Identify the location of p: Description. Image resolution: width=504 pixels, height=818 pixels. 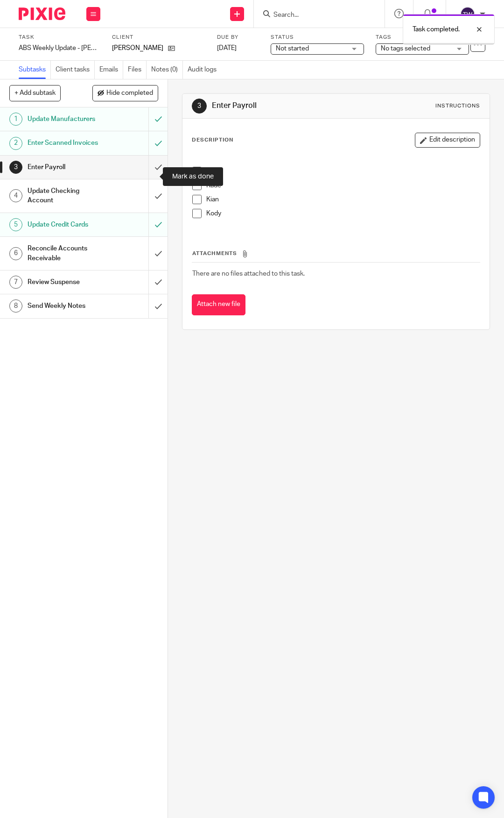
(212, 140).